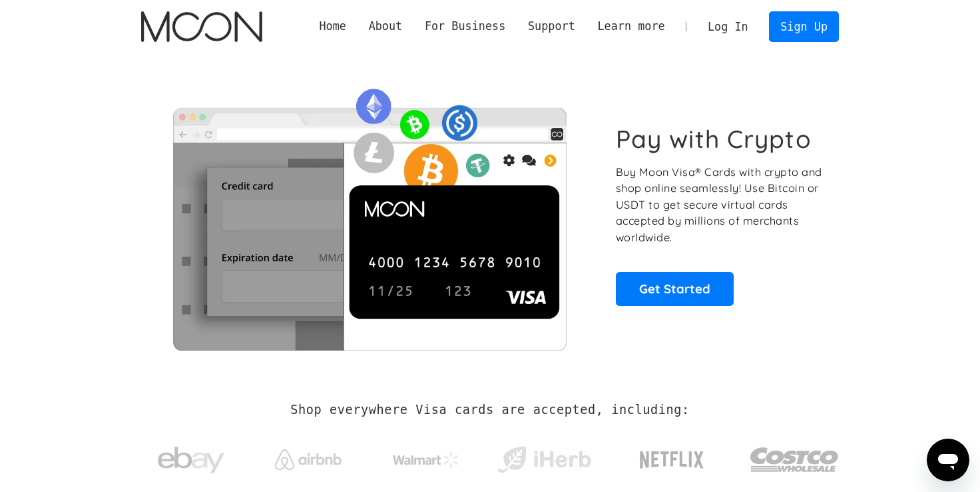  I want to click on a: Costco, so click(794, 456).